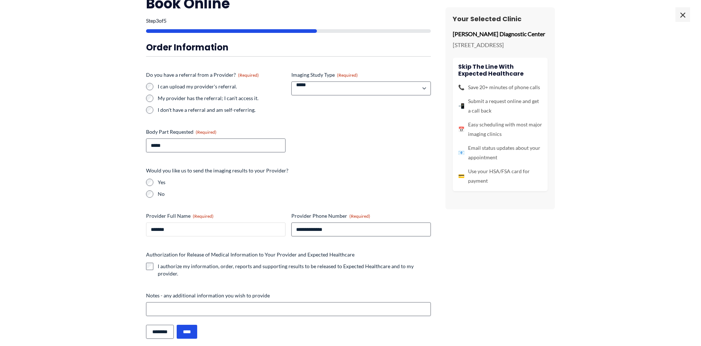 This screenshot has height=346, width=701. I want to click on h3: Your Selected Clinic, so click(501, 19).